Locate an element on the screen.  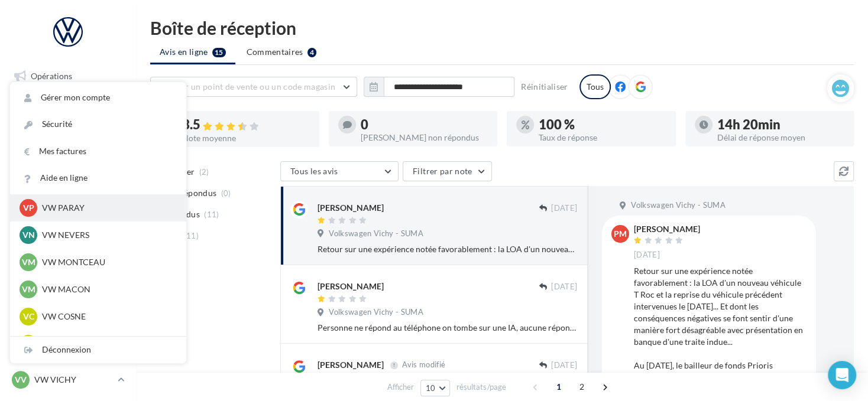
a: Contacts is located at coordinates (68, 195).